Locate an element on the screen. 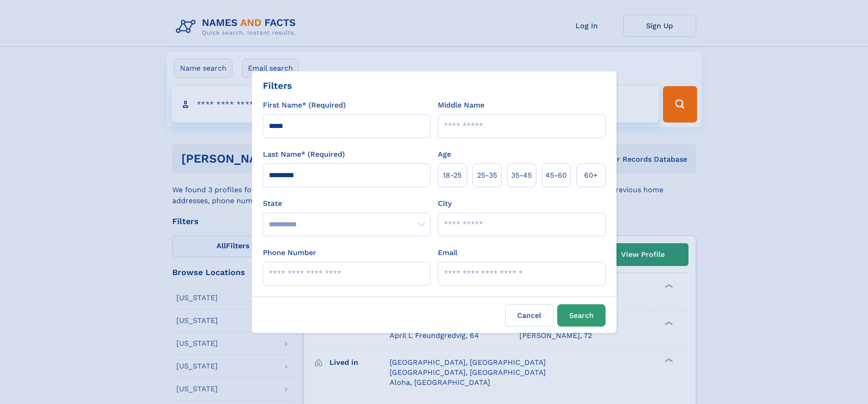  label: Age is located at coordinates (444, 155).